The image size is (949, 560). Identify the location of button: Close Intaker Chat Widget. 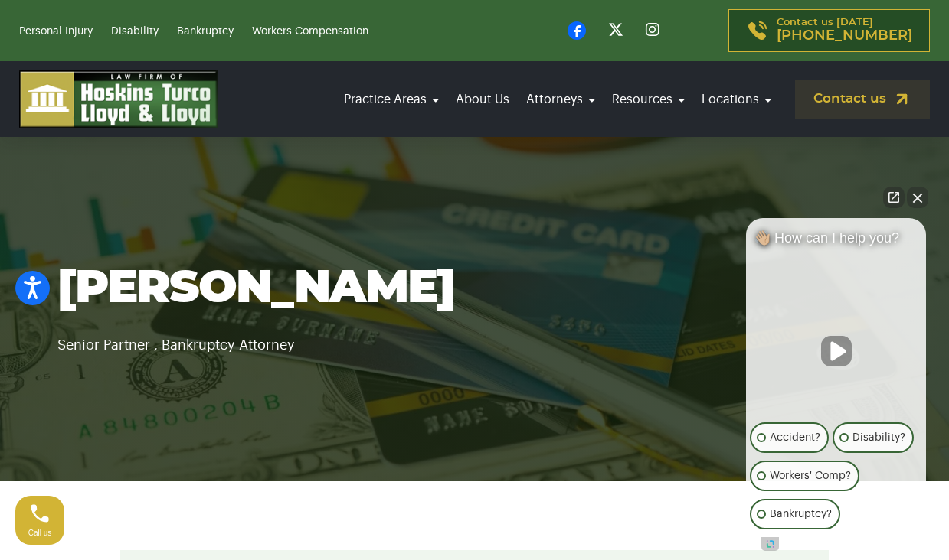
(917, 198).